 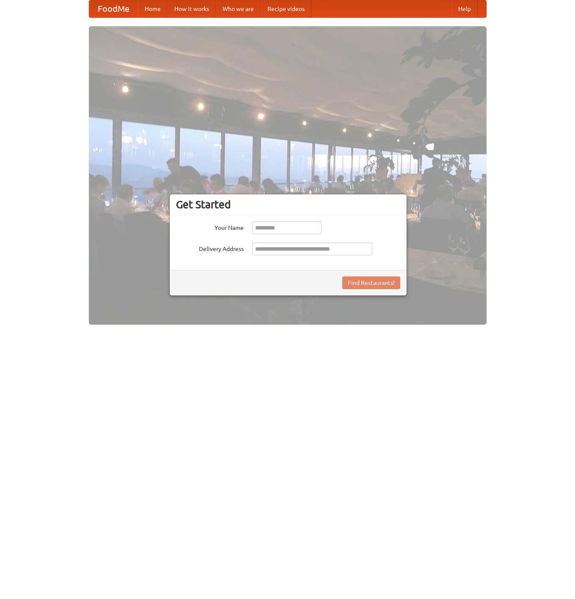 What do you see at coordinates (371, 283) in the screenshot?
I see `button: Find Restaurants!` at bounding box center [371, 283].